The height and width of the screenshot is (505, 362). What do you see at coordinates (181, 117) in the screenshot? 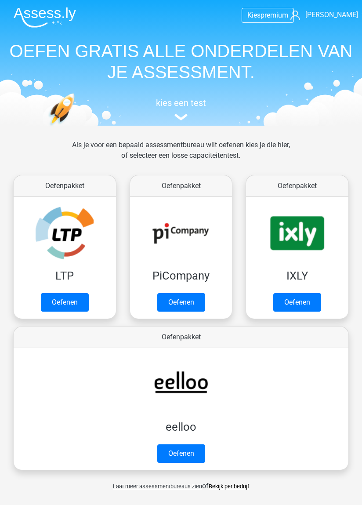
I see `img: assessment` at bounding box center [181, 117].